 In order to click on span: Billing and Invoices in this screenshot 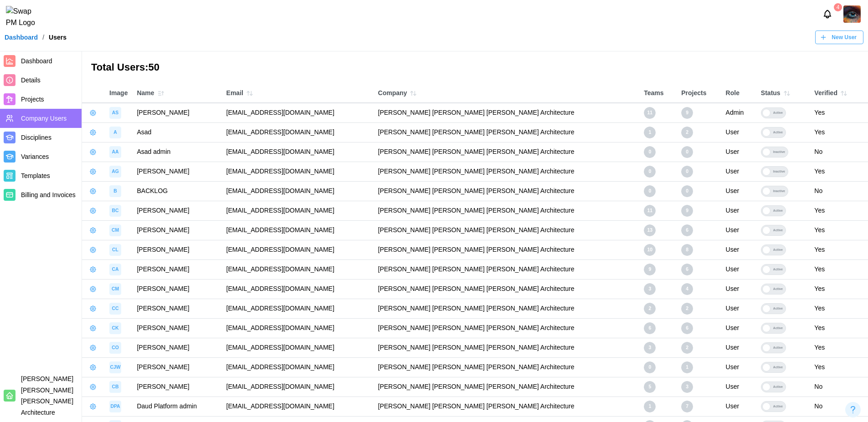, I will do `click(48, 195)`.